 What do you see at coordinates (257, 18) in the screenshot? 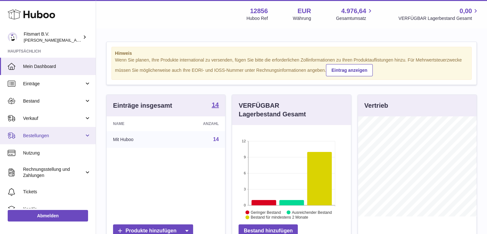
I see `div: Huboo Ref` at bounding box center [257, 18].